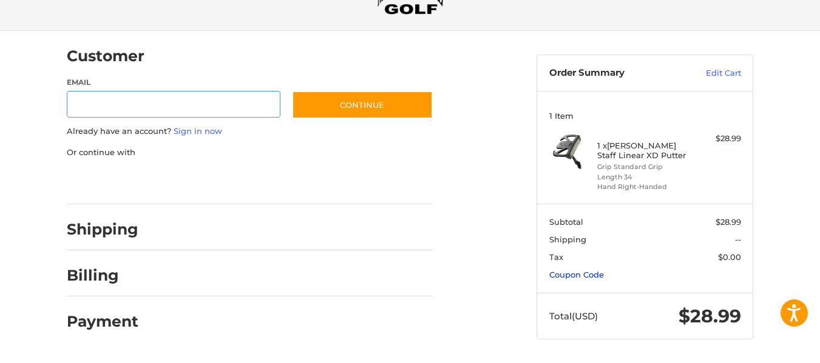 The image size is (820, 363). What do you see at coordinates (567, 240) in the screenshot?
I see `span: Shipping` at bounding box center [567, 240].